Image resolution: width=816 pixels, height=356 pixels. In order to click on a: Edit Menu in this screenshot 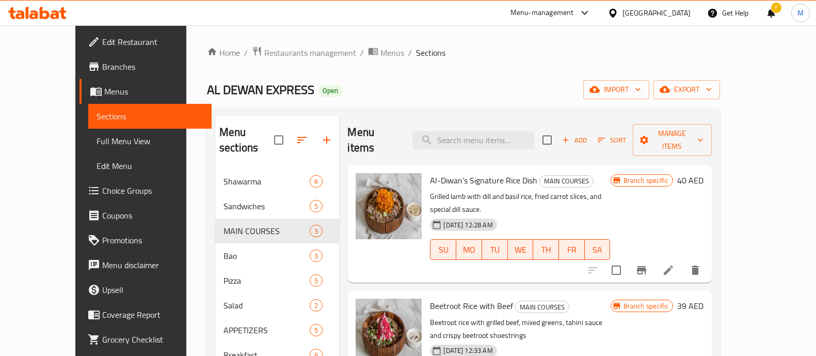, I will do `click(150, 166)`.